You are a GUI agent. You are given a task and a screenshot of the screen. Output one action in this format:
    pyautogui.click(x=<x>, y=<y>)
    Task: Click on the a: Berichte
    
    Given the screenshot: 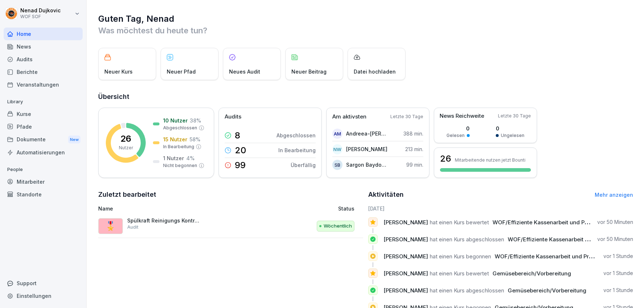 What is the action you would take?
    pyautogui.click(x=43, y=72)
    